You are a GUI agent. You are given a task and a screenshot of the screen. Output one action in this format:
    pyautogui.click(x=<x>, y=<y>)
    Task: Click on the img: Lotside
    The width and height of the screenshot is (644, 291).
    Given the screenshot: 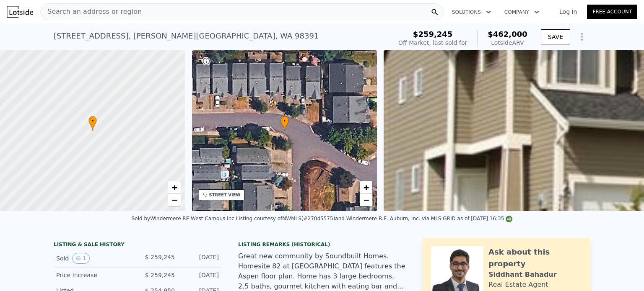 What is the action you would take?
    pyautogui.click(x=20, y=12)
    